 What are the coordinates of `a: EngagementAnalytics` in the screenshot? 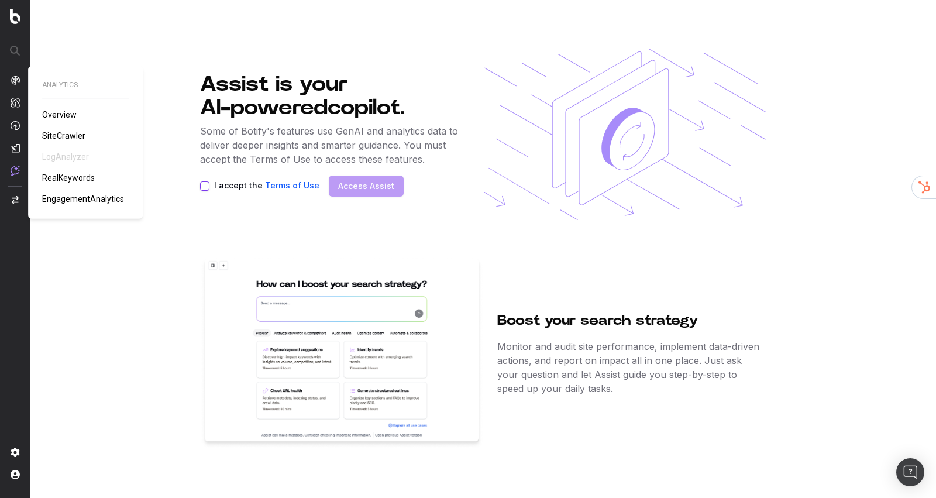 It's located at (85, 199).